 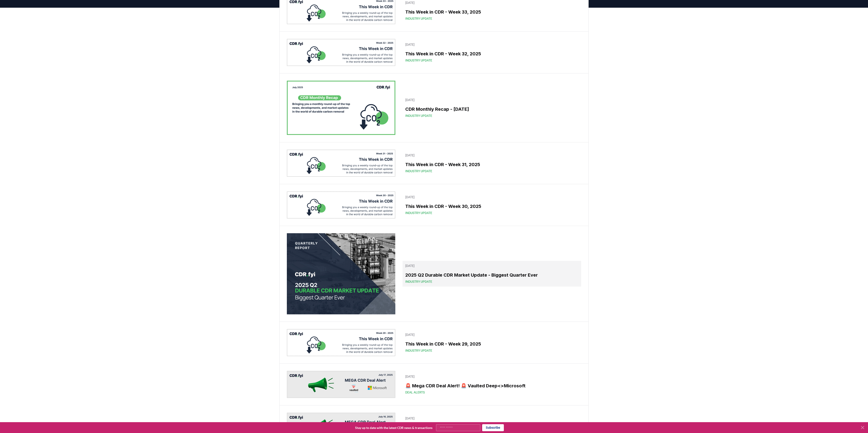 What do you see at coordinates (341, 205) in the screenshot?
I see `img: This Week in CDR - Week 30, 2025 blog post image` at bounding box center [341, 205].